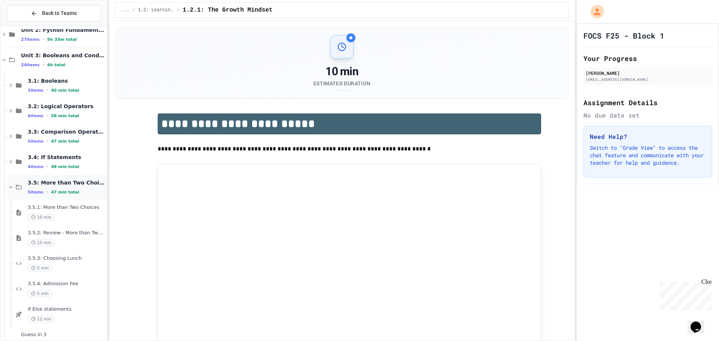  I want to click on p: Switch to "Grade View" to access the chat feature and communicate with your teacher for help and ..., so click(648, 156).